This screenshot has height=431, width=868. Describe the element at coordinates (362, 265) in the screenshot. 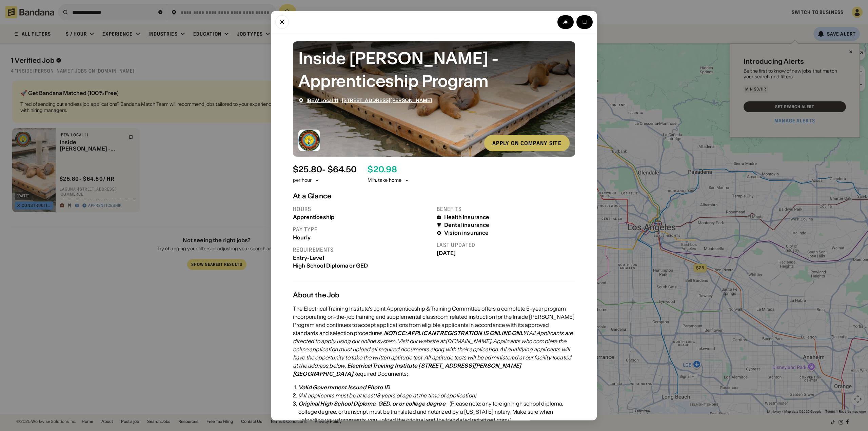

I see `div: High School Diploma or GED` at that location.